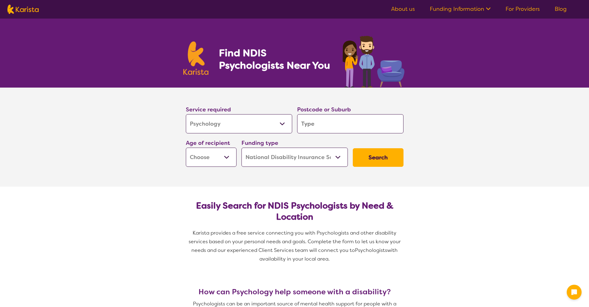  I want to click on a: Blog, so click(561, 9).